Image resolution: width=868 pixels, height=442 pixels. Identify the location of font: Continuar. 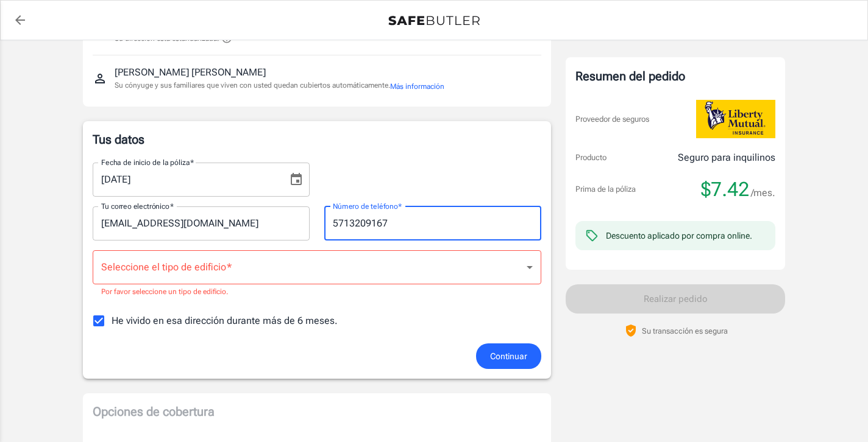
(509, 356).